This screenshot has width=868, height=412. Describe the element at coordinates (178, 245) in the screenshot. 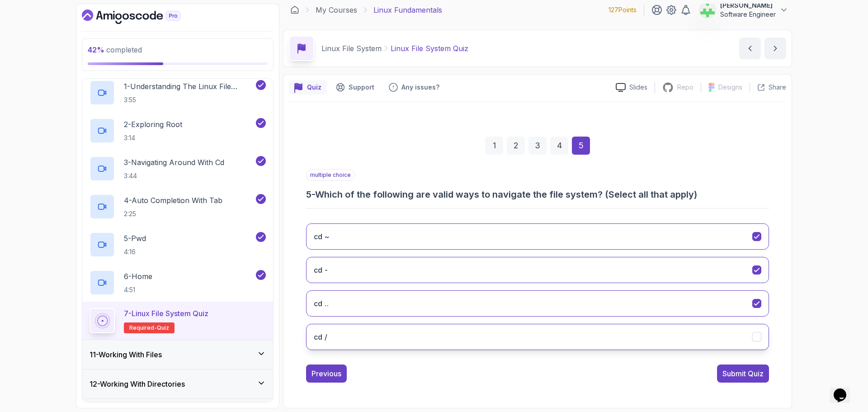

I see `button: 5-Pwd4:16` at that location.